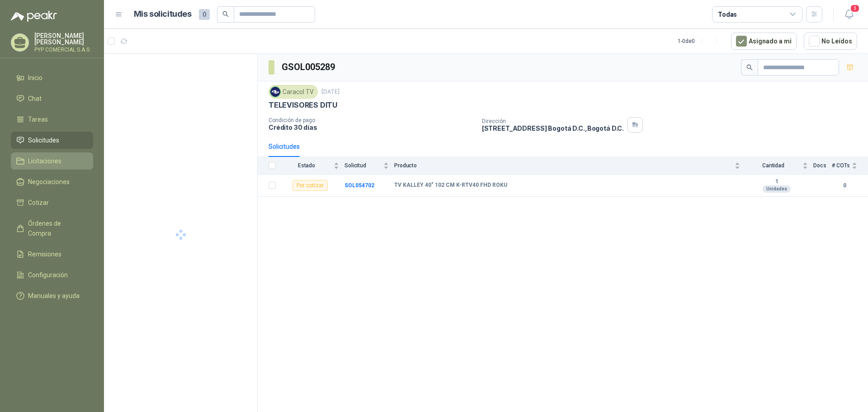 This screenshot has height=412, width=868. I want to click on button: Asignado a mi, so click(764, 42).